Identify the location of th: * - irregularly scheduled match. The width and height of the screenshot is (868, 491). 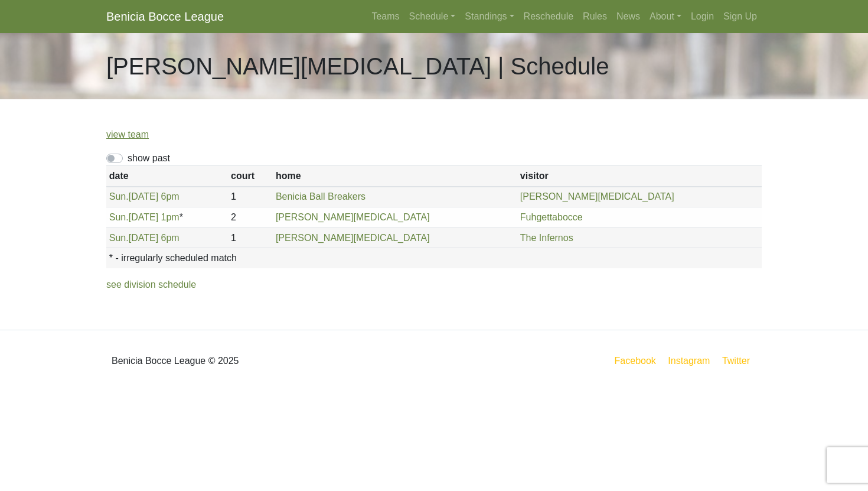
(434, 258).